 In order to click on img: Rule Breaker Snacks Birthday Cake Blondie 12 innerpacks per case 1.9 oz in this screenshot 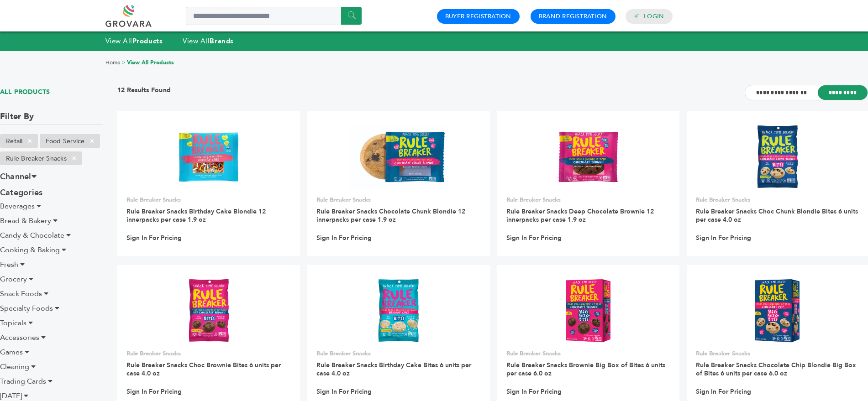, I will do `click(209, 157)`.